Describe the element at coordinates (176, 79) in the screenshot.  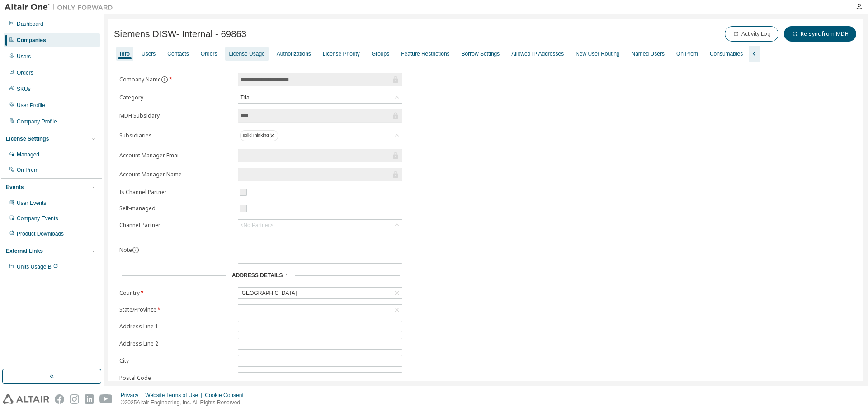
I see `label: Company Name` at that location.